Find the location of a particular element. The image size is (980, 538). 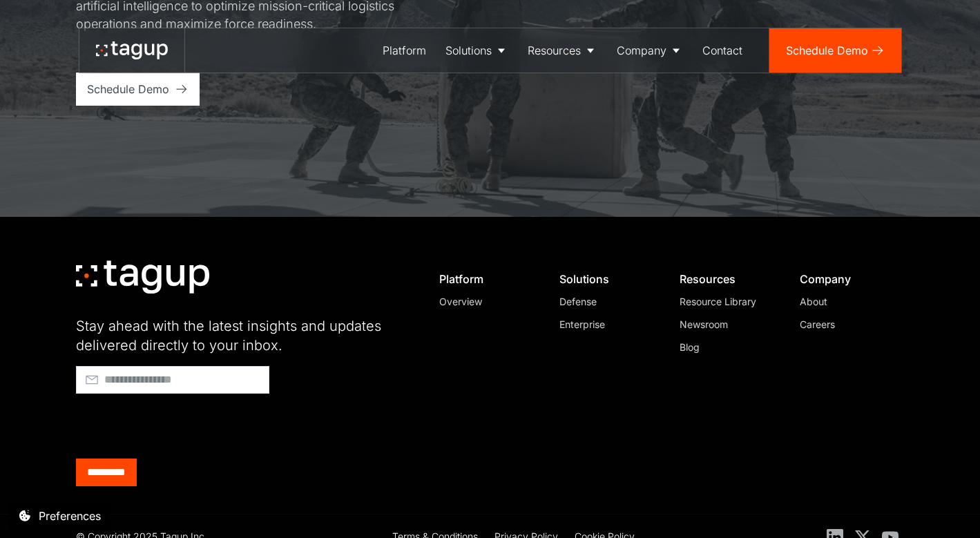

a: Enterprise is located at coordinates (606, 324).